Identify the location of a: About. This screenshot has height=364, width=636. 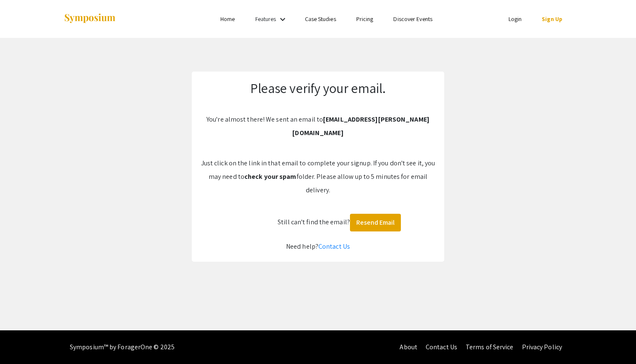
(408, 347).